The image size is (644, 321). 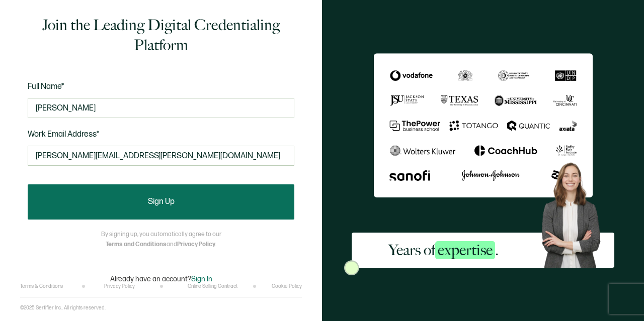 What do you see at coordinates (161, 202) in the screenshot?
I see `span: Sign Up` at bounding box center [161, 202].